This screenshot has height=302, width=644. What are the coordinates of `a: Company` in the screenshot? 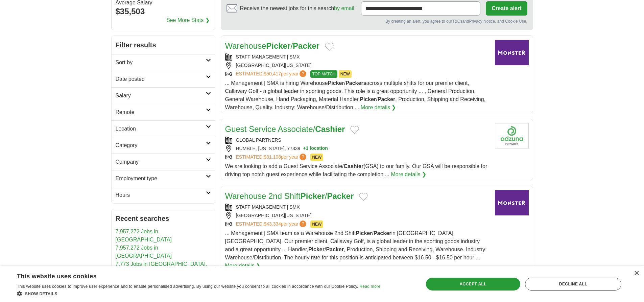 It's located at (163, 161).